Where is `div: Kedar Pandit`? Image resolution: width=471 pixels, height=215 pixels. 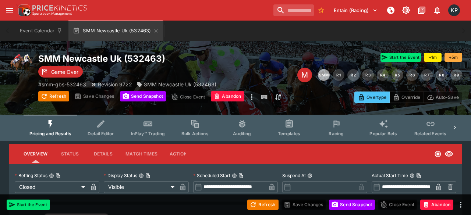
div: Kedar Pandit is located at coordinates (454, 10).